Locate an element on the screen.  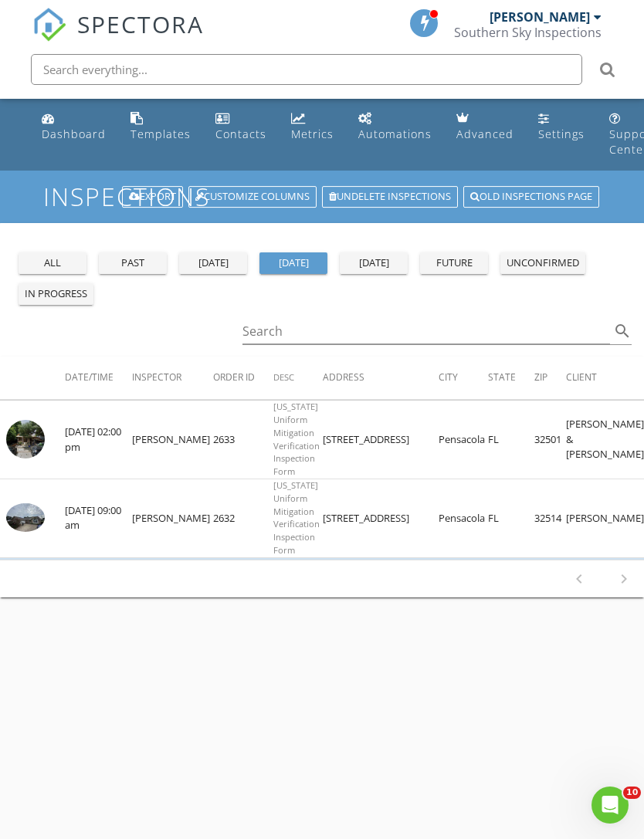
img: 9353988%2Fcover_photos%2FhOdFJkB7Okeh2SyIZ6jd%2Fsmall.9353988-1756305983164 is located at coordinates (25, 518).